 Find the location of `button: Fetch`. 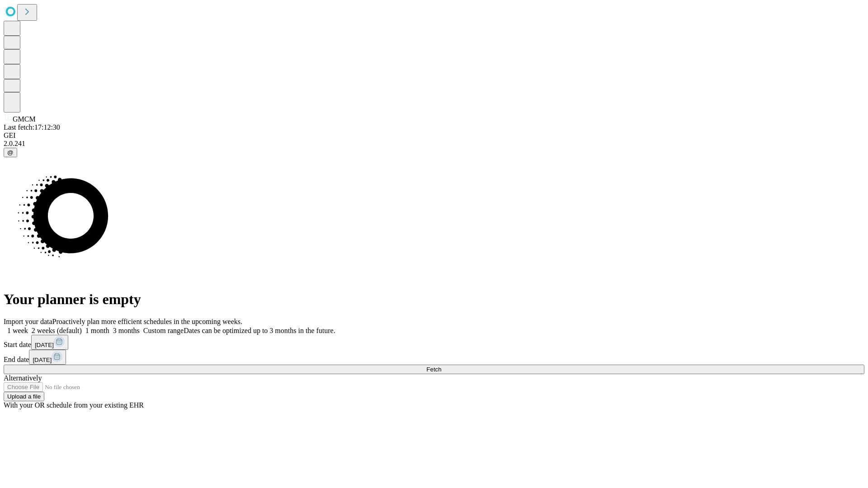

button: Fetch is located at coordinates (434, 369).